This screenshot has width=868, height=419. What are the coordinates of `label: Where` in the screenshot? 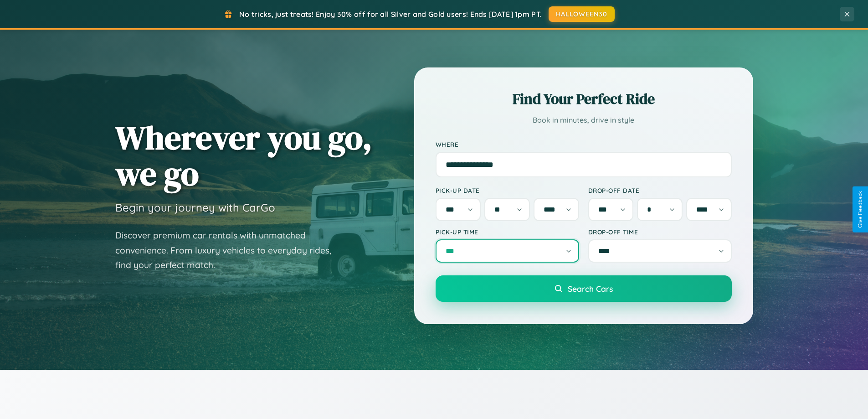 It's located at (584, 144).